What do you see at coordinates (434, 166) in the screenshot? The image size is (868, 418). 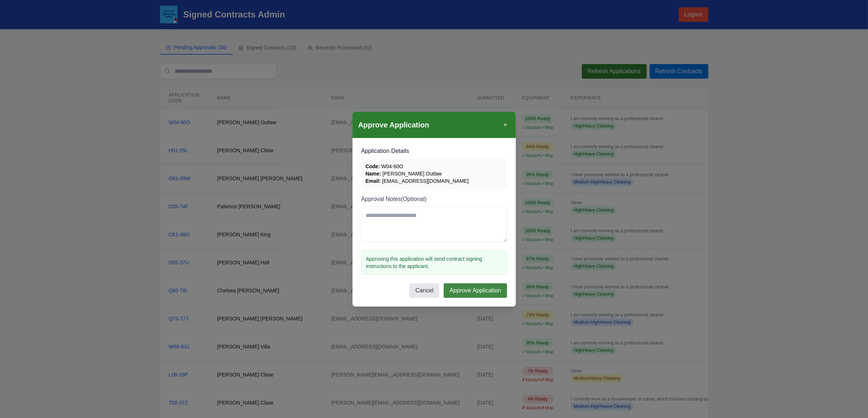 I see `p: W04-60O` at bounding box center [434, 166].